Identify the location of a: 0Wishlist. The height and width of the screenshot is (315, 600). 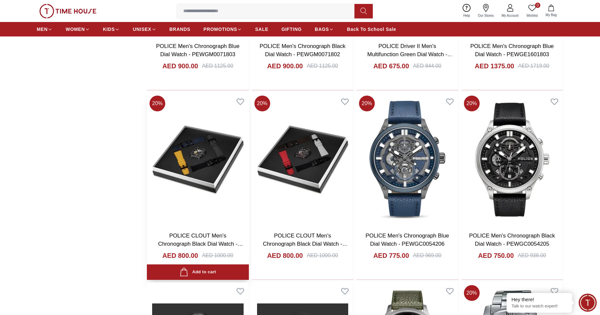
(532, 11).